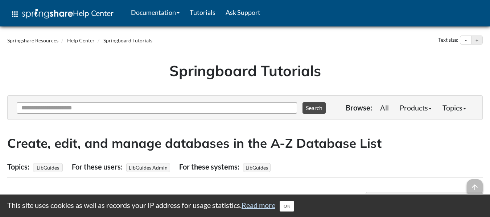 The height and width of the screenshot is (217, 490). What do you see at coordinates (48, 13) in the screenshot?
I see `img: Springshare` at bounding box center [48, 13].